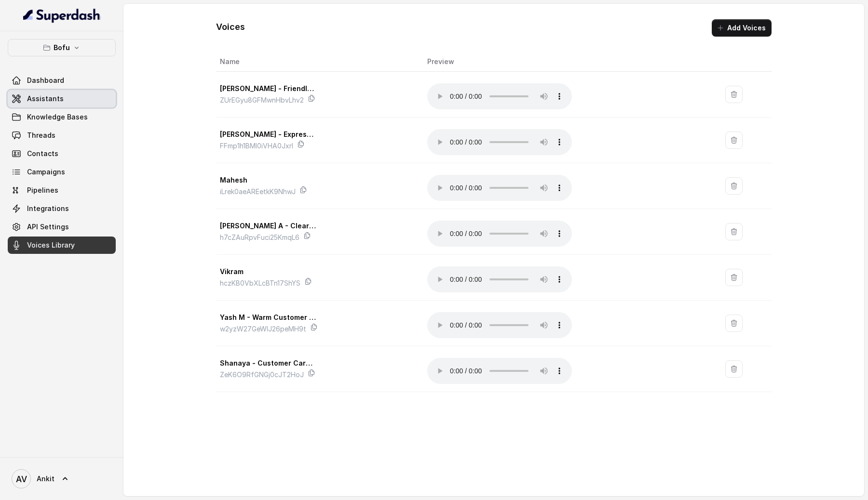 The image size is (868, 500). Describe the element at coordinates (317, 62) in the screenshot. I see `th: Name` at that location.